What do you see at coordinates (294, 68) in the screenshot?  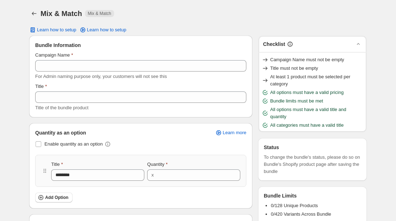 I see `span: Title must not be empty` at bounding box center [294, 68].